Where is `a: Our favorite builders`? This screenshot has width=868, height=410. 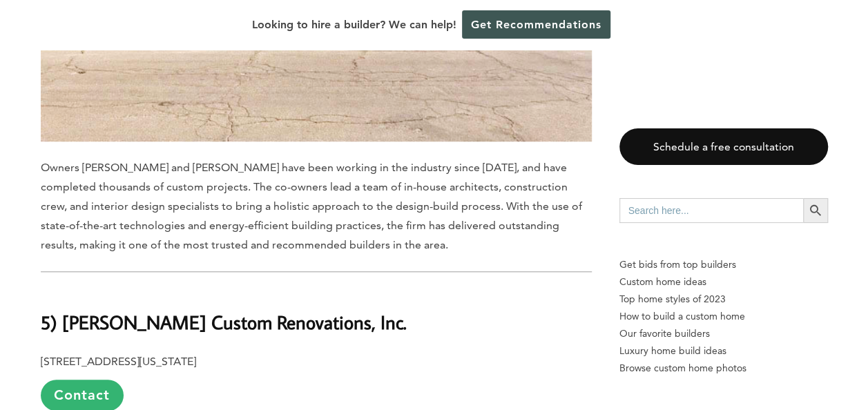
a: Our favorite builders is located at coordinates (724, 333).